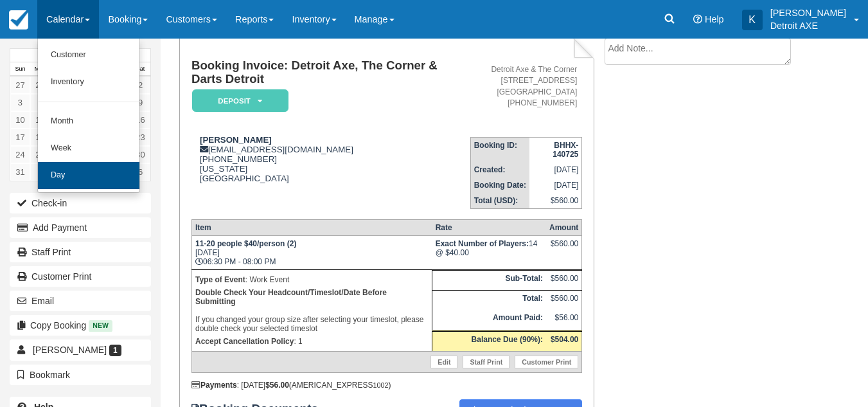 The height and width of the screenshot is (407, 868). Describe the element at coordinates (39, 102) in the screenshot. I see `a: 4` at that location.